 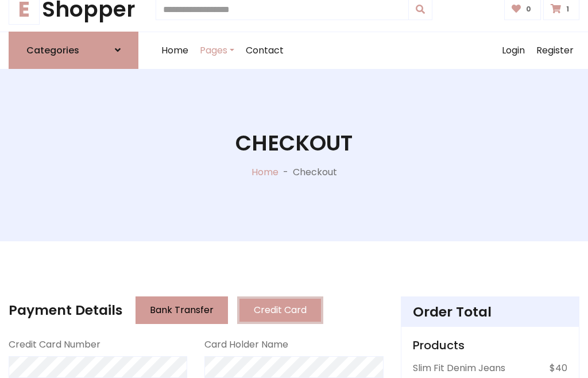 What do you see at coordinates (554, 50) in the screenshot?
I see `a: Register` at bounding box center [554, 50].